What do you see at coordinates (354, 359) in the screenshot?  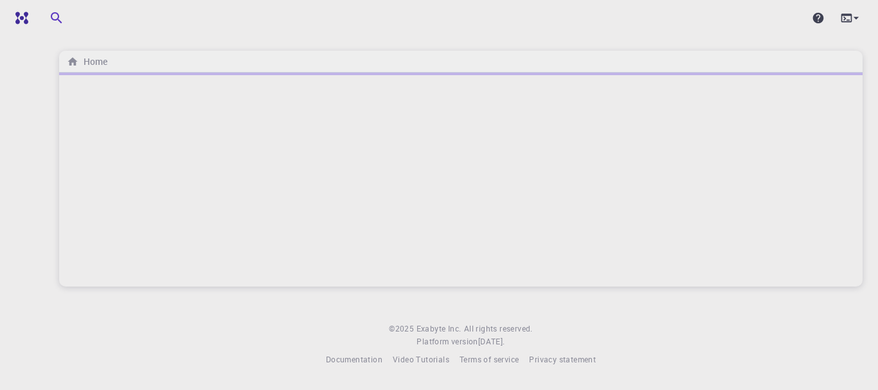 I see `span: Documentation` at bounding box center [354, 359].